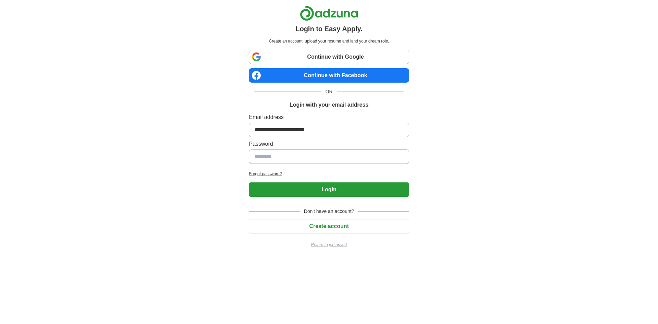  I want to click on span: Don't have an account?, so click(329, 211).